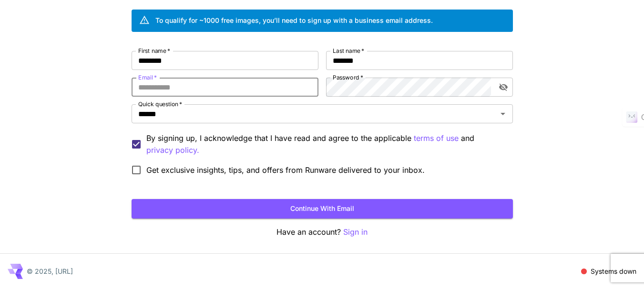  Describe the element at coordinates (503, 87) in the screenshot. I see `button: toggle password visibility` at that location.